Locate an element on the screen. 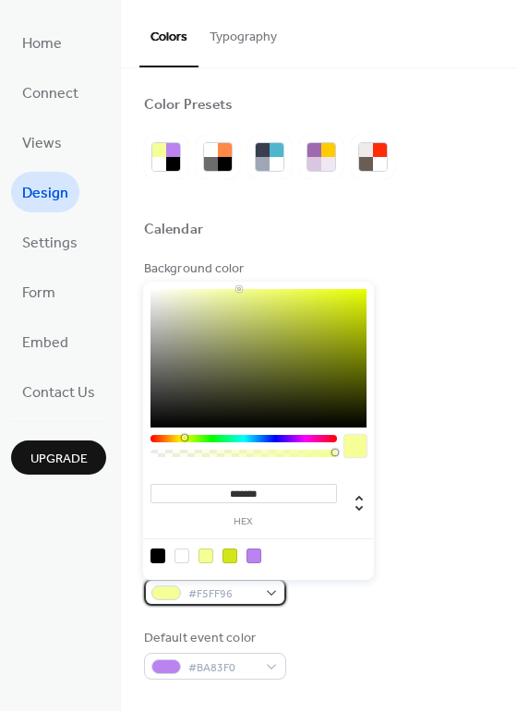  a: Home is located at coordinates (42, 42).